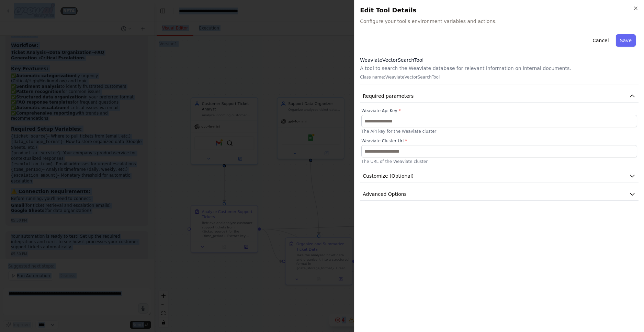 This screenshot has height=332, width=644. What do you see at coordinates (384, 194) in the screenshot?
I see `span: Advanced Options` at bounding box center [384, 194].